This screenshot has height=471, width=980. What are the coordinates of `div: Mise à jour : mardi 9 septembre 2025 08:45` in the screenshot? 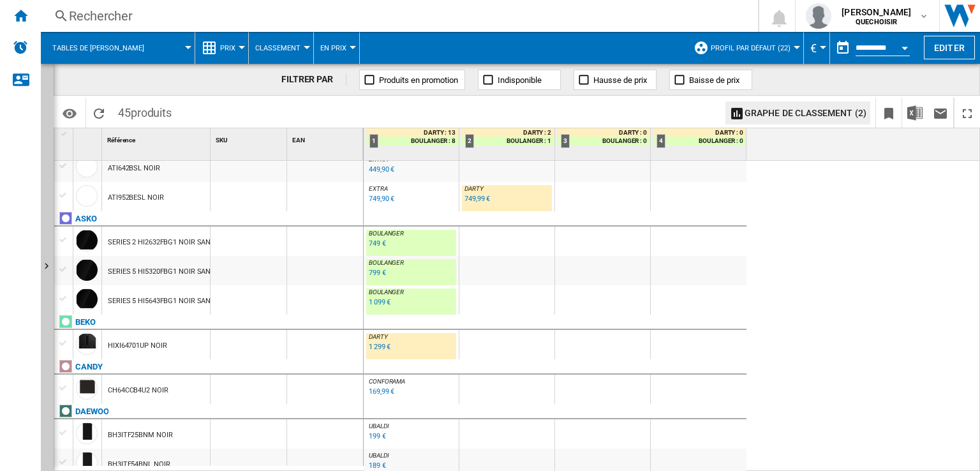 It's located at (380, 392).